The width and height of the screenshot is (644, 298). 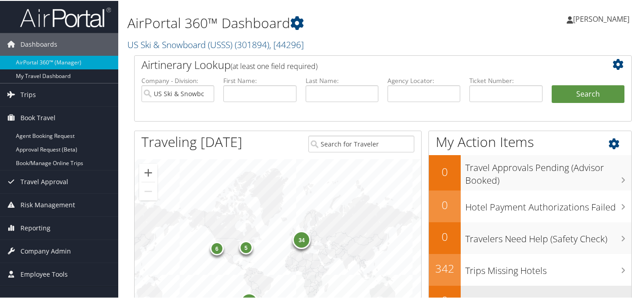 I want to click on span: Dashboards, so click(x=39, y=44).